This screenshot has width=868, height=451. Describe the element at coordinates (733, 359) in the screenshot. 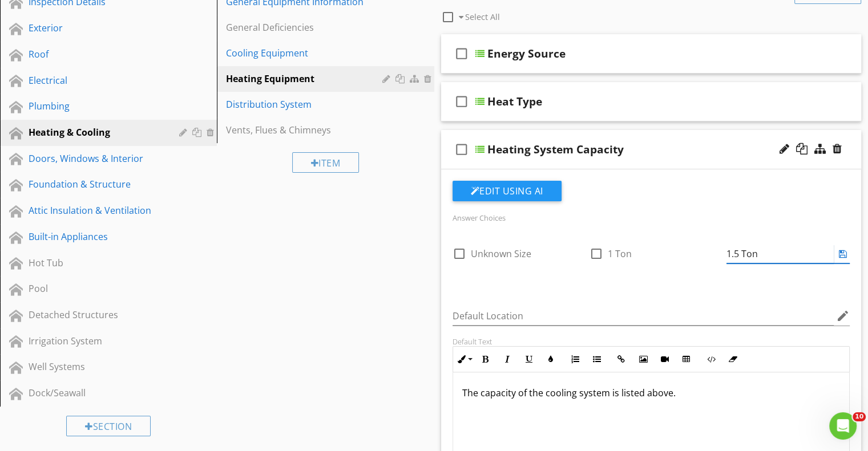

I see `button: Clear Formatting` at that location.